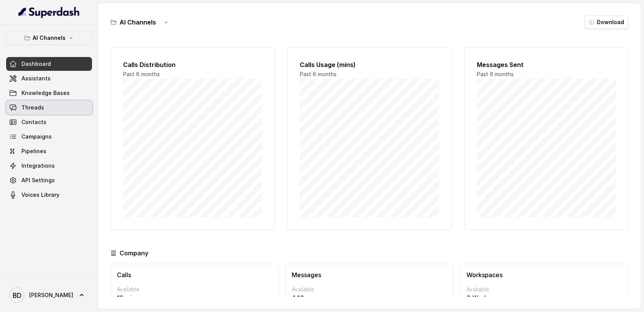  I want to click on a: Pipelines, so click(49, 151).